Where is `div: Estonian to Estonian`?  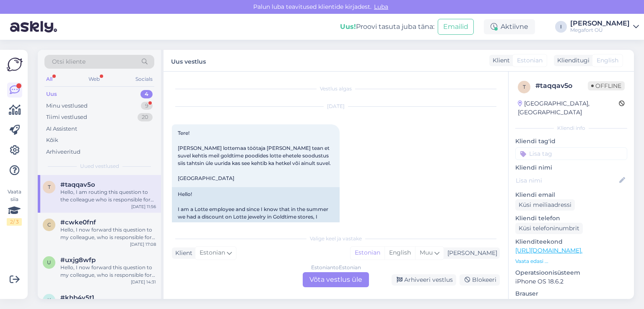 div: Estonian to Estonian is located at coordinates (336, 268).